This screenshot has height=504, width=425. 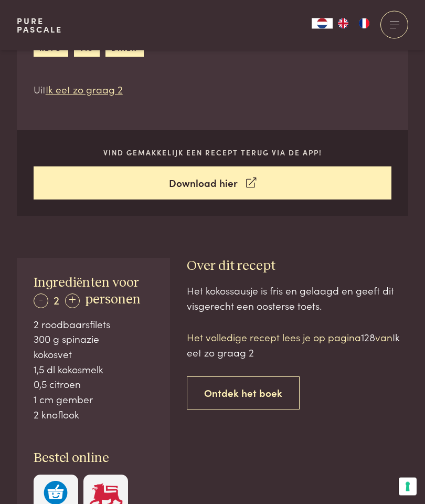 What do you see at coordinates (322, 24) in the screenshot?
I see `a: NL` at bounding box center [322, 24].